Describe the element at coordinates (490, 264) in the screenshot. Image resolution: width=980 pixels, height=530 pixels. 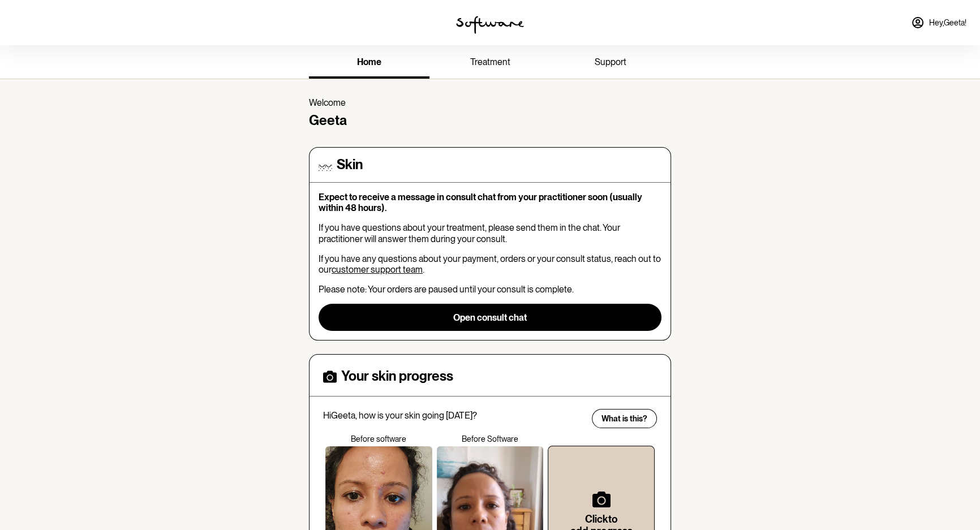
I see `p: If you have any questions about your payment, orders or your consult status, reach out to our .` at that location.